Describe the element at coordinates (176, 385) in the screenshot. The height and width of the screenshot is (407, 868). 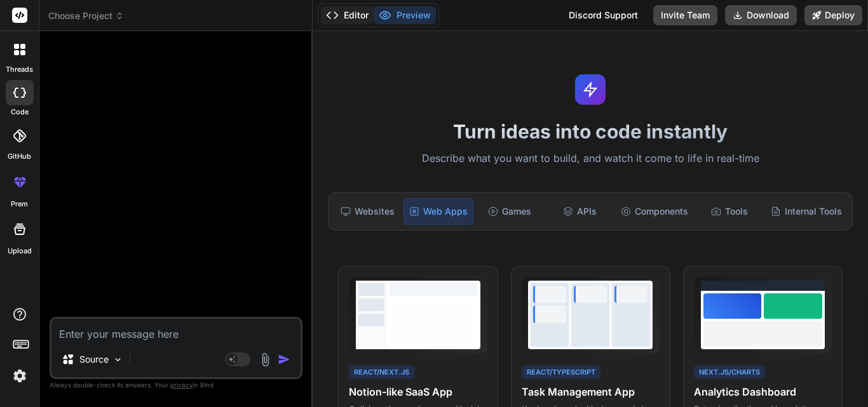
I see `p: Always double-check its answers. Your in Bind` at that location.